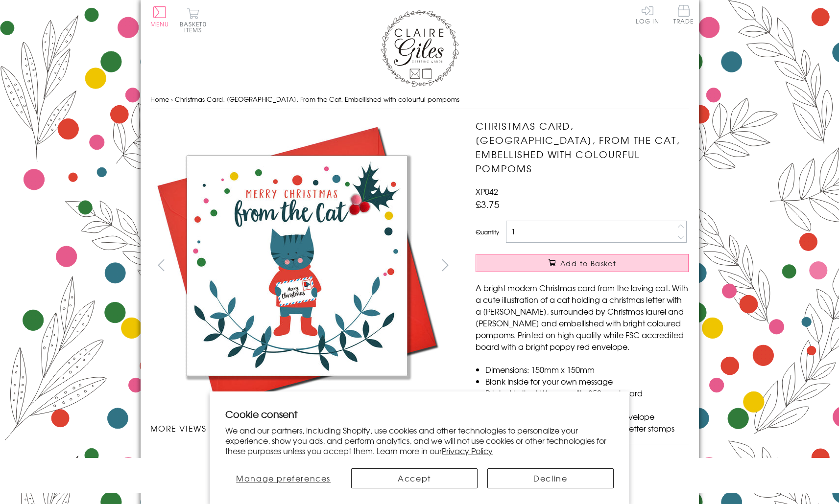 The image size is (839, 504). Describe the element at coordinates (414, 479) in the screenshot. I see `button: Accept` at that location.